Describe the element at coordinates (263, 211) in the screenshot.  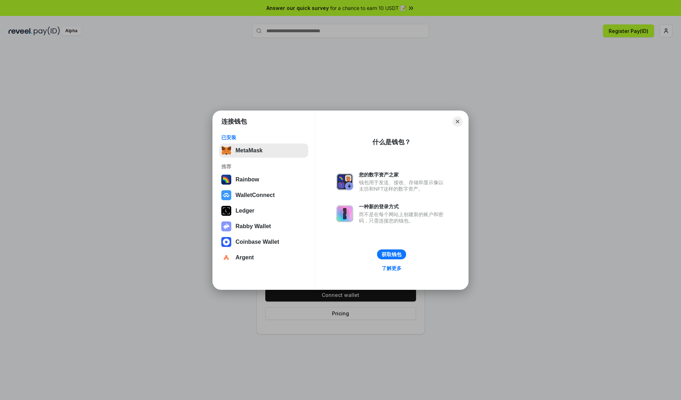
I see `button: Ledger` at that location.